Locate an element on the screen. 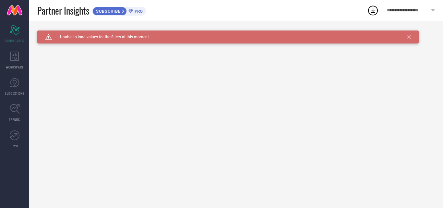 This screenshot has width=443, height=208. span: WORKSPACE is located at coordinates (15, 67).